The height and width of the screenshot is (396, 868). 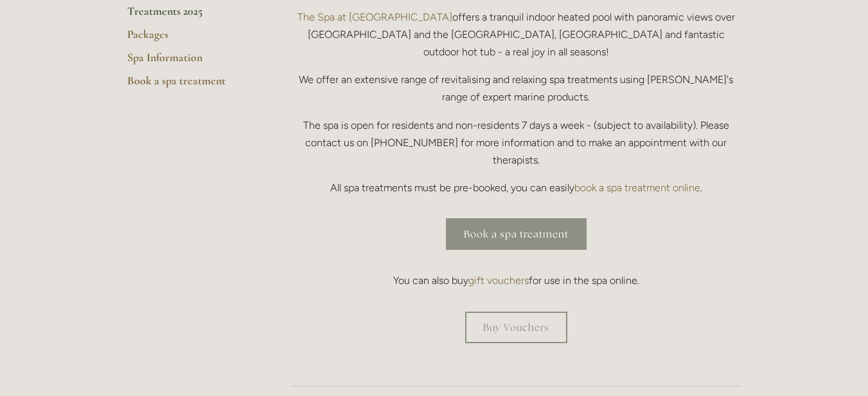 What do you see at coordinates (516, 280) in the screenshot?
I see `p: You can also buy for use in the spa online.` at bounding box center [516, 280].